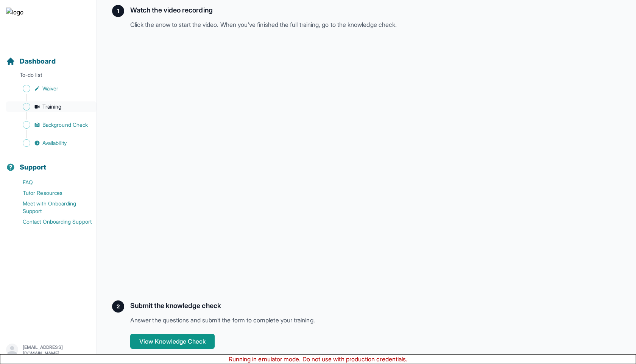 Image resolution: width=636 pixels, height=364 pixels. Describe the element at coordinates (52, 107) in the screenshot. I see `span: Training` at that location.